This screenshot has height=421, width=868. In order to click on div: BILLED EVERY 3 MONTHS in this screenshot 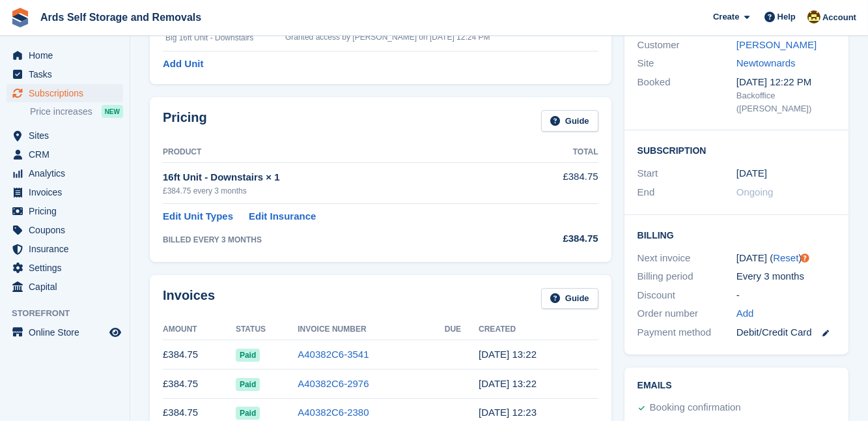, I will do `click(339, 240)`.